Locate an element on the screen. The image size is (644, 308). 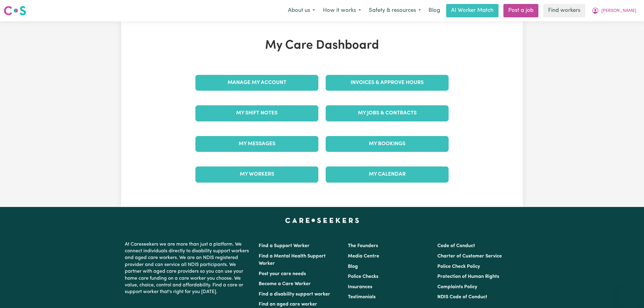
a: NDIS Code of Conduct is located at coordinates (462, 297).